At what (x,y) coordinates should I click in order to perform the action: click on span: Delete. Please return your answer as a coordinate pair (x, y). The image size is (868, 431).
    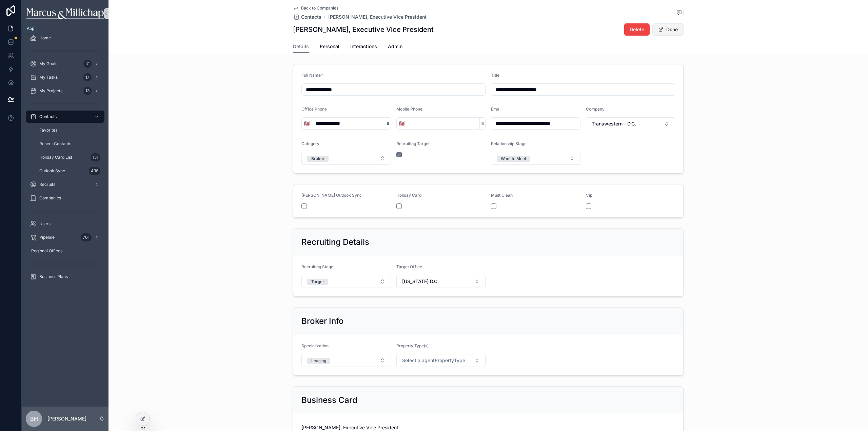
    Looking at the image, I should click on (637, 30).